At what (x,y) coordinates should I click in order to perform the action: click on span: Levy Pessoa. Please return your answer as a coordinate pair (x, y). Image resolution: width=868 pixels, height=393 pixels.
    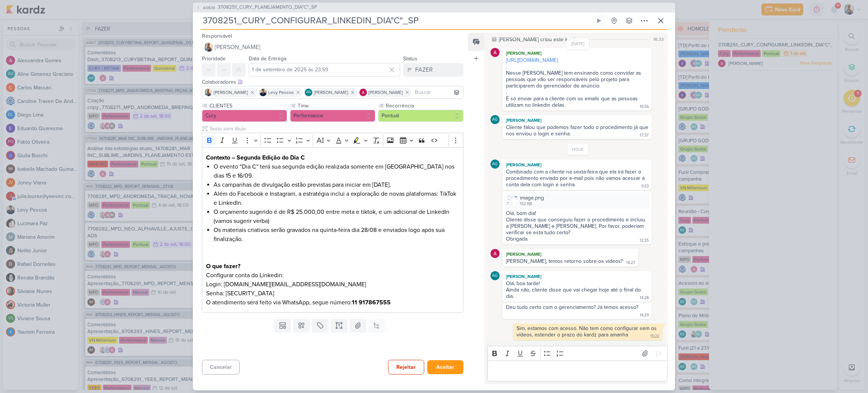
    Looking at the image, I should click on (281, 92).